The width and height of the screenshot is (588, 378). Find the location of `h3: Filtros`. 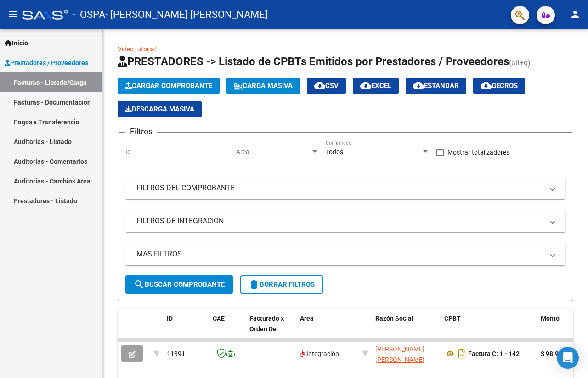

h3: Filtros is located at coordinates (141, 132).